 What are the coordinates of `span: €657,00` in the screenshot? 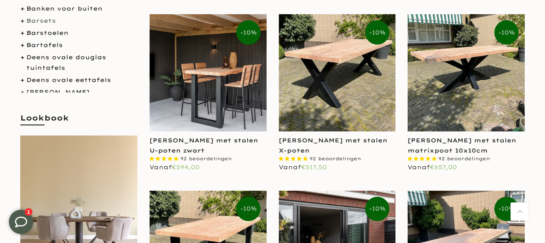 It's located at (443, 167).